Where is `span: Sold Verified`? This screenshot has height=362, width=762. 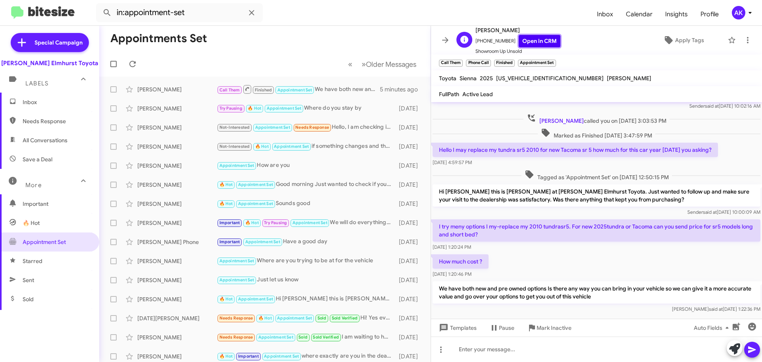 span: Sold Verified is located at coordinates (326, 337).